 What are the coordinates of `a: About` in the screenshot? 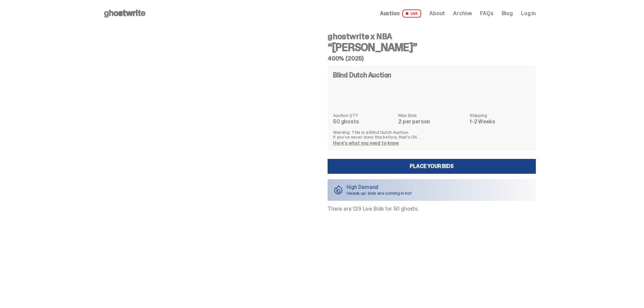 It's located at (437, 14).